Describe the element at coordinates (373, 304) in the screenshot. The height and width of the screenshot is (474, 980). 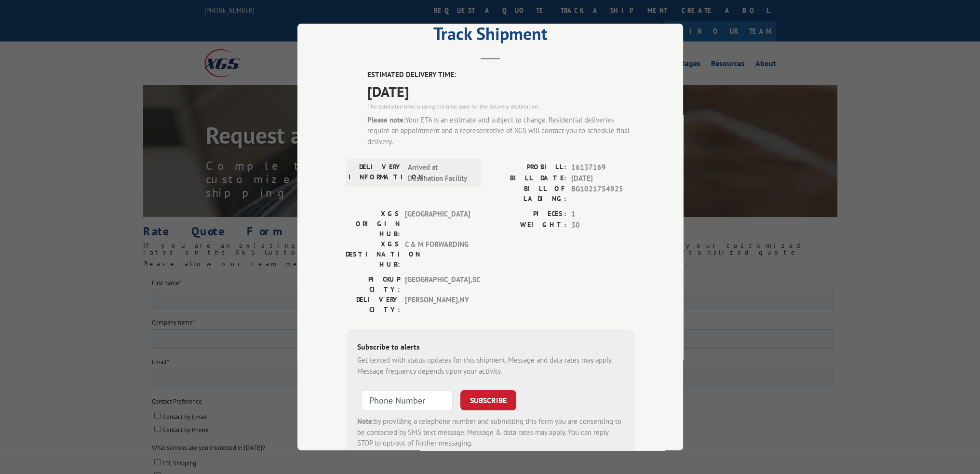
I see `label: DELIVERY CITY:` at that location.